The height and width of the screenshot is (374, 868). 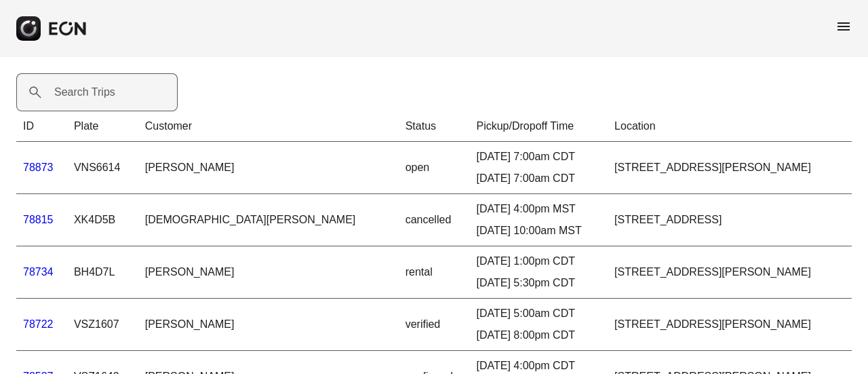 What do you see at coordinates (84, 92) in the screenshot?
I see `label: Search Trips` at bounding box center [84, 92].